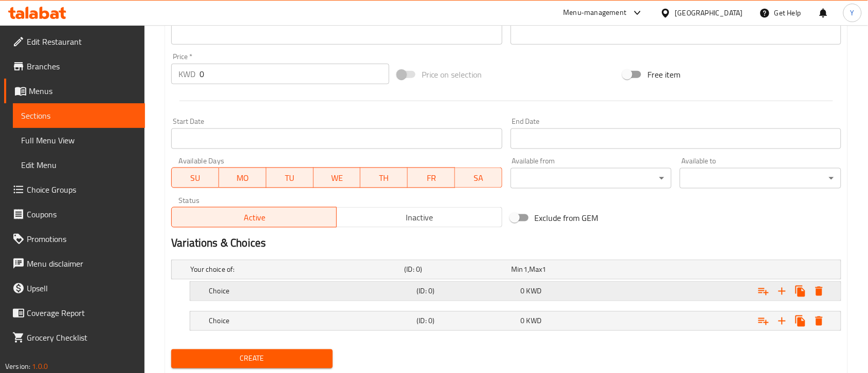 The image size is (868, 373). What do you see at coordinates (82, 264) in the screenshot?
I see `span: Menu disclaimer` at bounding box center [82, 264].